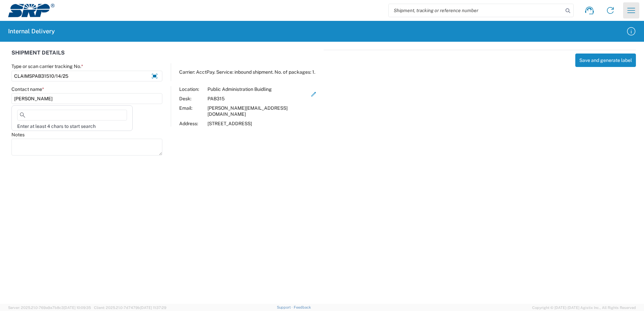 The width and height of the screenshot is (644, 311). Describe the element at coordinates (47, 66) in the screenshot. I see `label: Type or scan carrier tracking No.` at that location.